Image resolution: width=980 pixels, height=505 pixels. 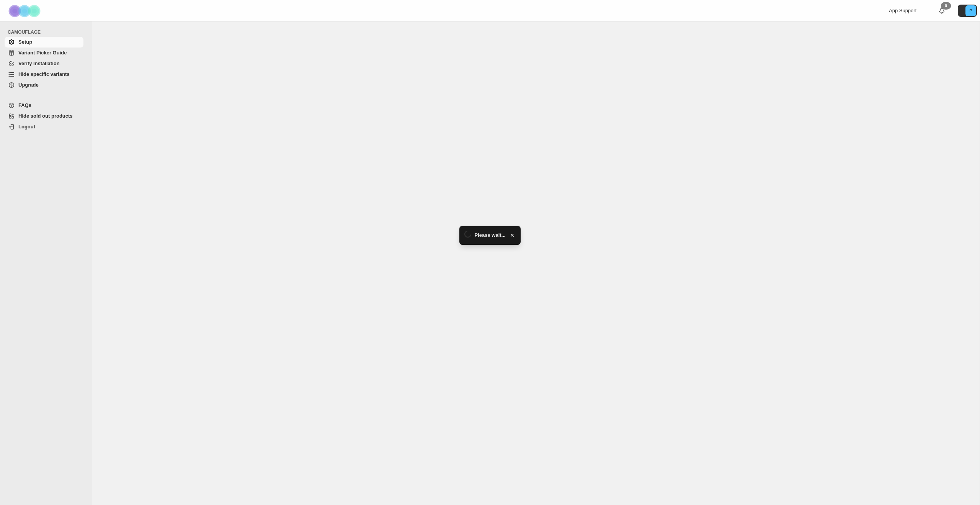 What do you see at coordinates (25, 105) in the screenshot?
I see `span: FAQs` at bounding box center [25, 105].